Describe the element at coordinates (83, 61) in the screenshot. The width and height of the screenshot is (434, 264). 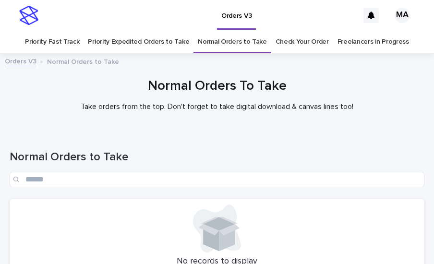
I see `p: Normal Orders to Take` at that location.